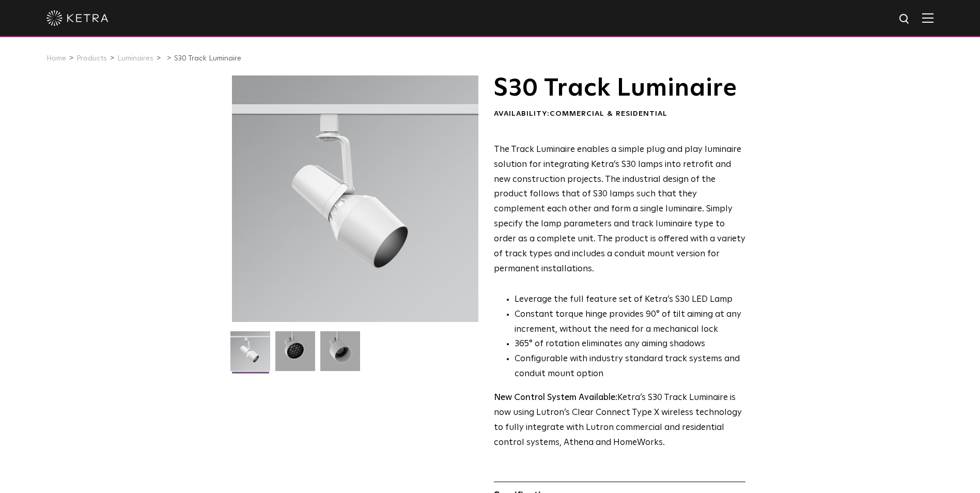 The height and width of the screenshot is (493, 980). Describe the element at coordinates (555, 398) in the screenshot. I see `strong: New Control System Available:` at that location.